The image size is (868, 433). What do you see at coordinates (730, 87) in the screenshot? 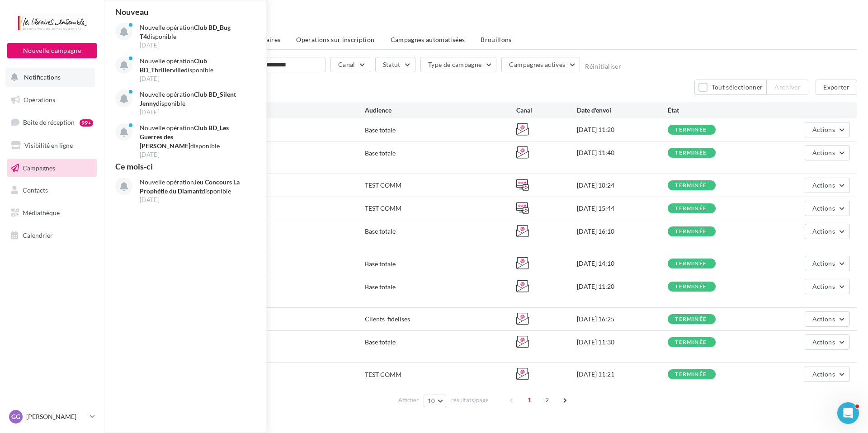
I see `button: Tout sélectionner` at bounding box center [730, 87].